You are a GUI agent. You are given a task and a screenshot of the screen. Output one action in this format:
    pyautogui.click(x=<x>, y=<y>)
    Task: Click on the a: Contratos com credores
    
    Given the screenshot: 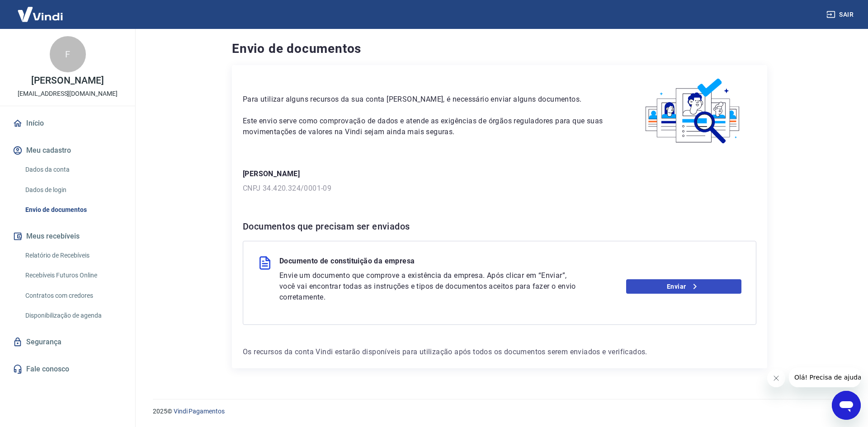 What is the action you would take?
    pyautogui.click(x=73, y=296)
    